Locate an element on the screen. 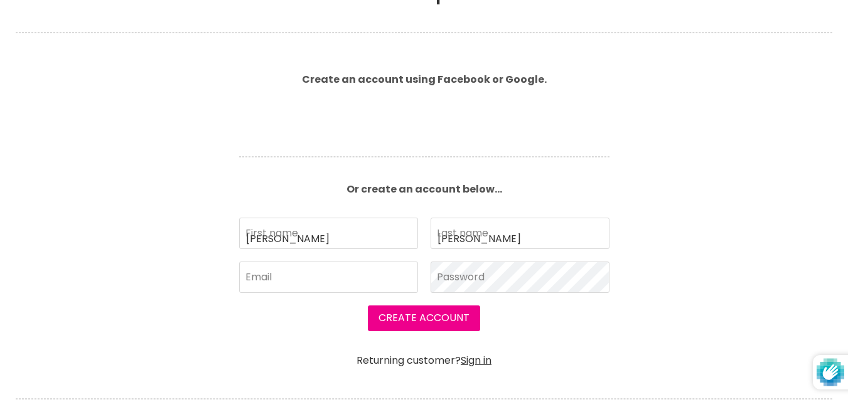  button: Create Account is located at coordinates (424, 318).